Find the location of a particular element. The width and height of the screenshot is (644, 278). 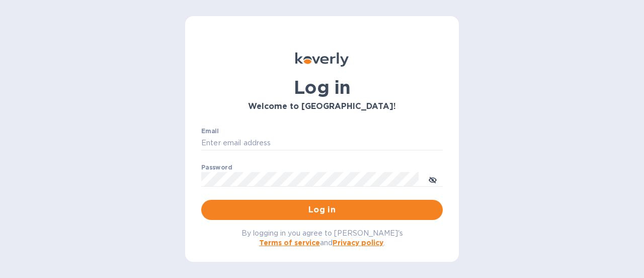

button: Log in is located at coordinates (322, 209).